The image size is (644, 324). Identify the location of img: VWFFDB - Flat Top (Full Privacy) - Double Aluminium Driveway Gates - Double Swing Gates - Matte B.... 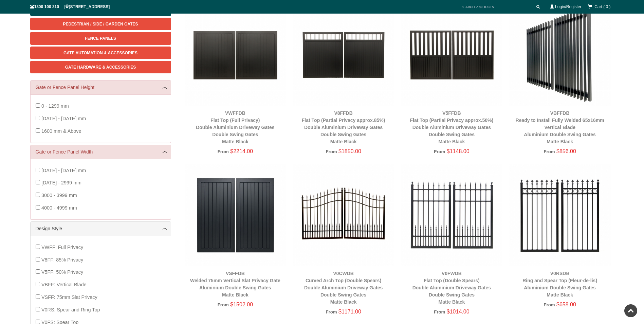
(235, 55).